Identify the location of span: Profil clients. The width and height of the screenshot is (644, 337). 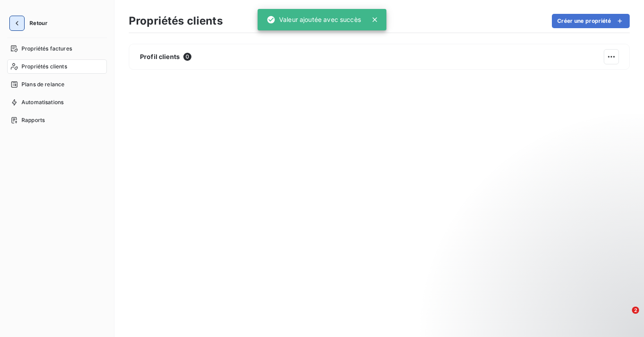
(160, 57).